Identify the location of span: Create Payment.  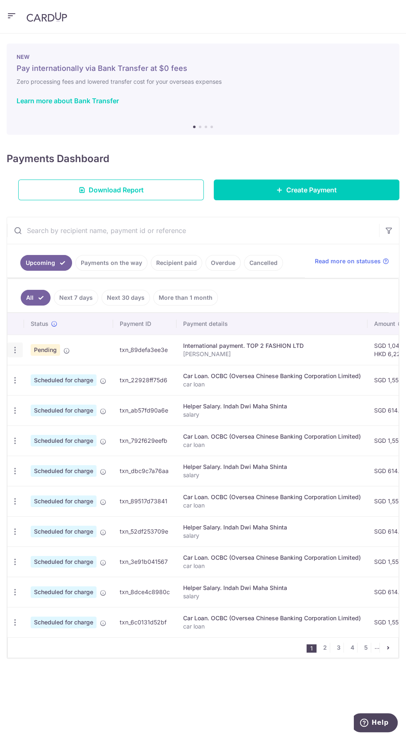
(312, 190).